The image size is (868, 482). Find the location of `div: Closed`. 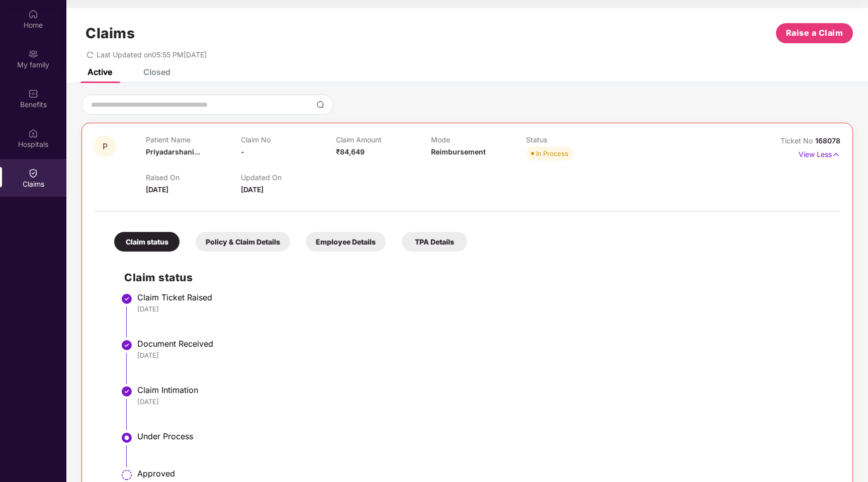

div: Closed is located at coordinates (157, 72).